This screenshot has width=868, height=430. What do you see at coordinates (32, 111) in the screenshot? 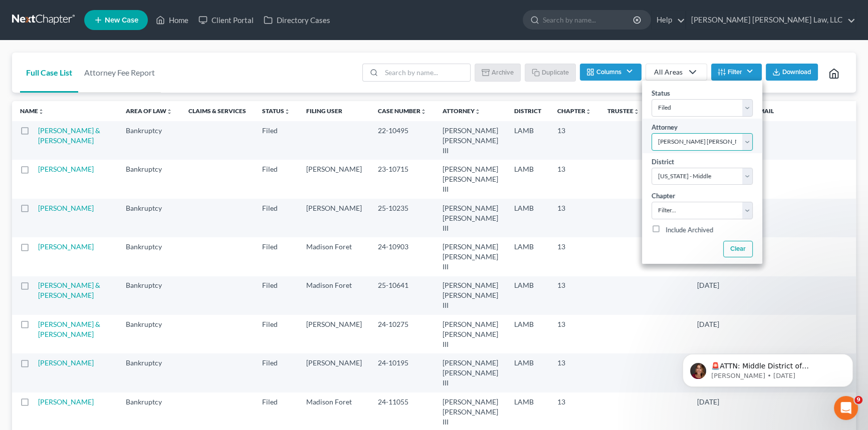
I see `a: Nameunfold_more` at bounding box center [32, 111].